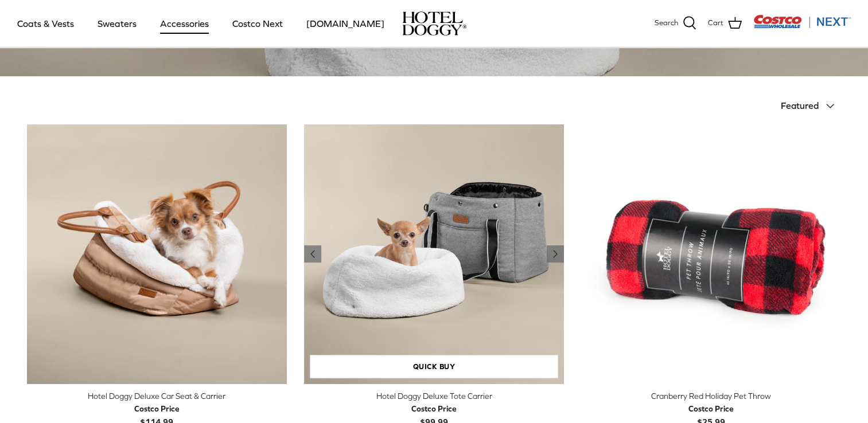 The height and width of the screenshot is (423, 868). I want to click on a: hoteldoggy.com hoteldoggycom, so click(434, 24).